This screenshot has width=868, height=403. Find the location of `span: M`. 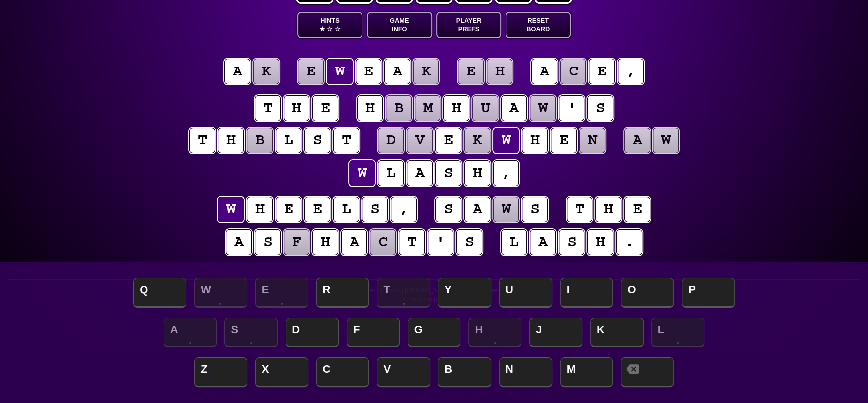

span: M is located at coordinates (586, 372).